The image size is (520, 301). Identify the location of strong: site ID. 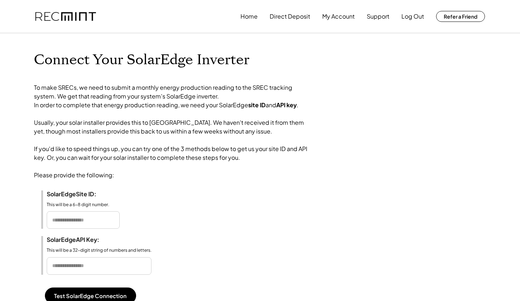
(257, 105).